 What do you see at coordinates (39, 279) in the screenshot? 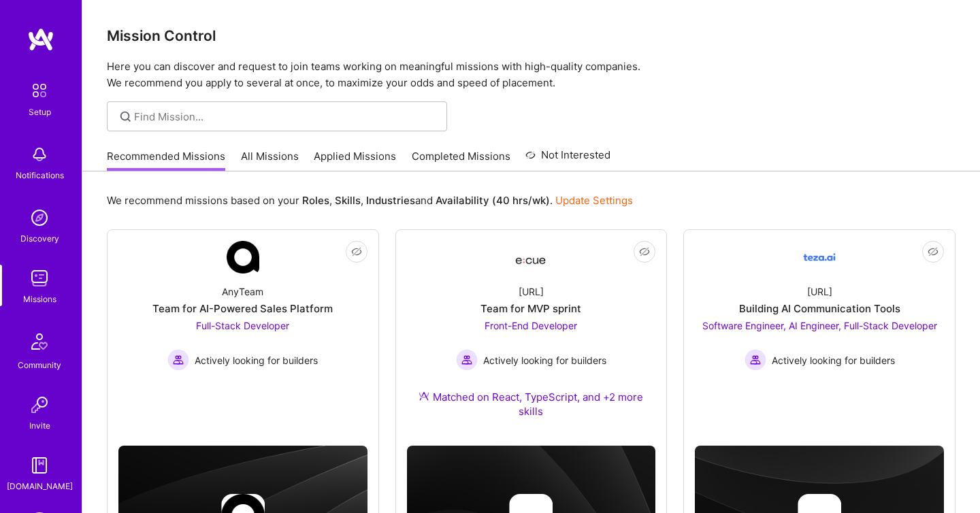
I see `img: teamwork` at bounding box center [39, 279].